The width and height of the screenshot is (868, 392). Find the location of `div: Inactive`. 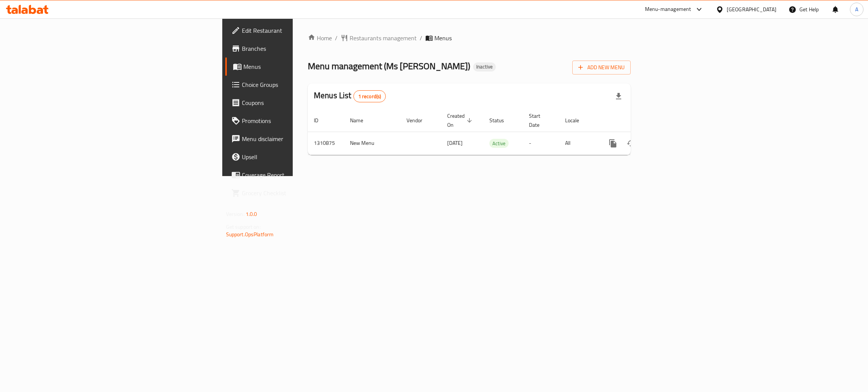

div: Inactive is located at coordinates (485, 67).